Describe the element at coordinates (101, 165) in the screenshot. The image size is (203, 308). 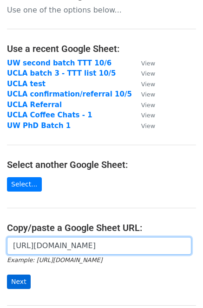
I see `h4: Select another Google Sheet:` at that location.